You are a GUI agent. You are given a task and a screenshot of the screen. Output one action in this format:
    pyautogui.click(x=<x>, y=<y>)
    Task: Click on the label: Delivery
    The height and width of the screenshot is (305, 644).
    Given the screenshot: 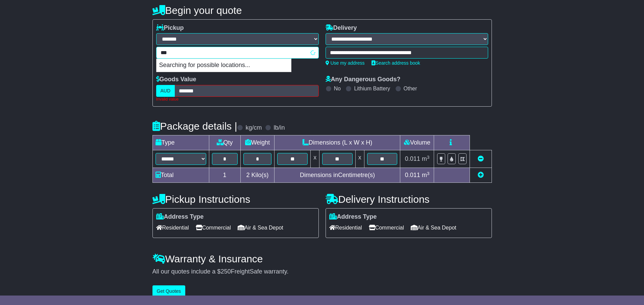 What is the action you would take?
    pyautogui.click(x=341, y=28)
    